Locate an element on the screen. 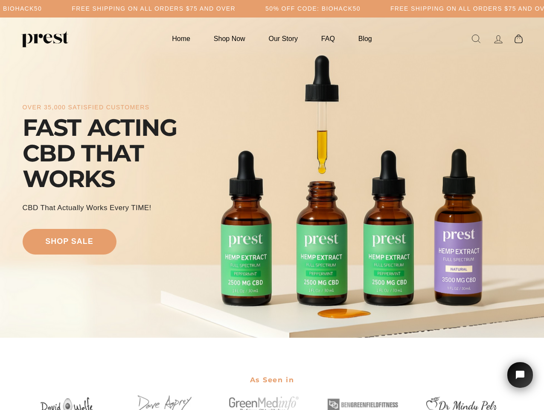 The image size is (544, 410). ul: Primary is located at coordinates (272, 38).